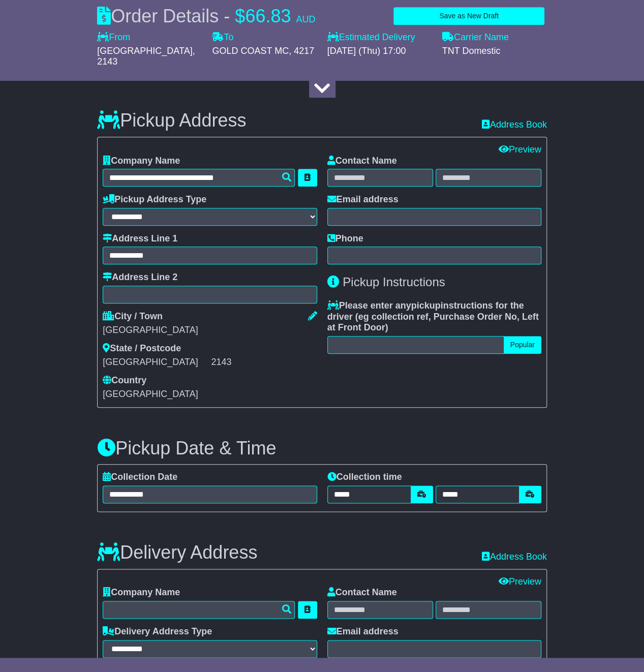 This screenshot has width=644, height=672. I want to click on span: 66.83, so click(268, 16).